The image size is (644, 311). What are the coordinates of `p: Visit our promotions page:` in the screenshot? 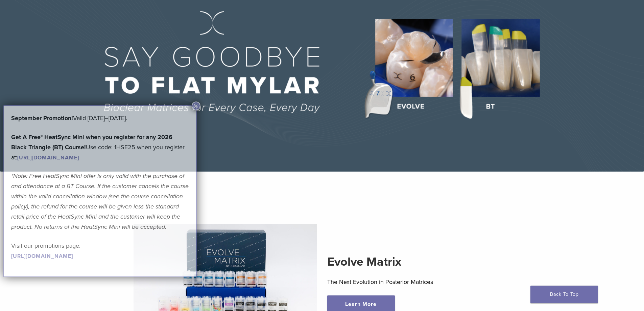 It's located at (100, 251).